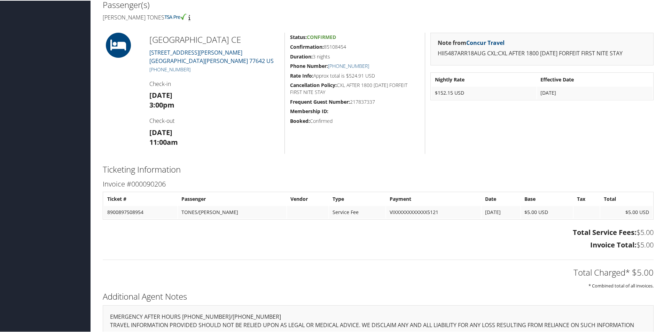 This screenshot has width=663, height=332. I want to click on th: Base, so click(547, 199).